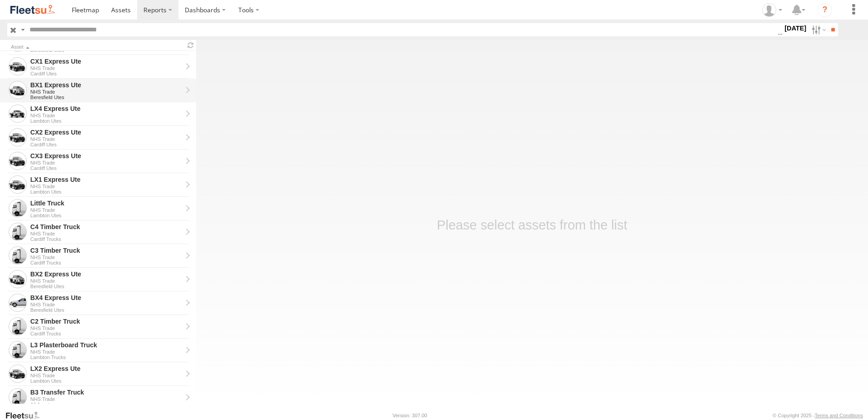 The image size is (868, 420). Describe the element at coordinates (106, 250) in the screenshot. I see `div: C3 Timber Truck - View Asset History` at that location.